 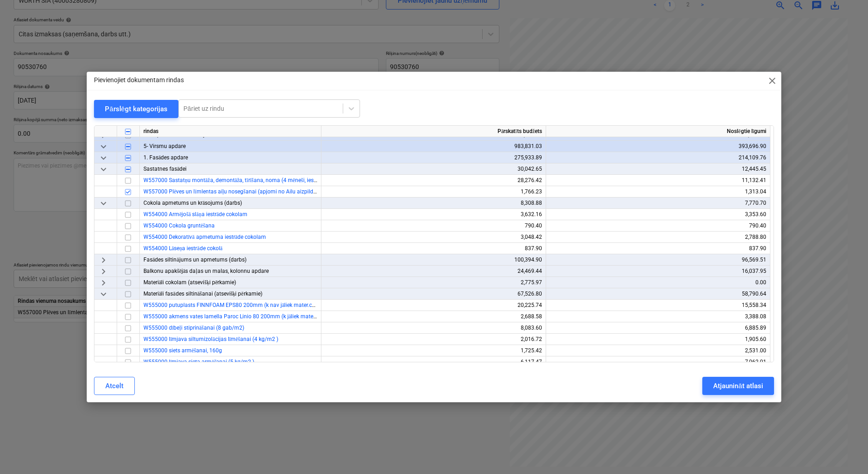 I want to click on div: 8,083.60, so click(x=433, y=328).